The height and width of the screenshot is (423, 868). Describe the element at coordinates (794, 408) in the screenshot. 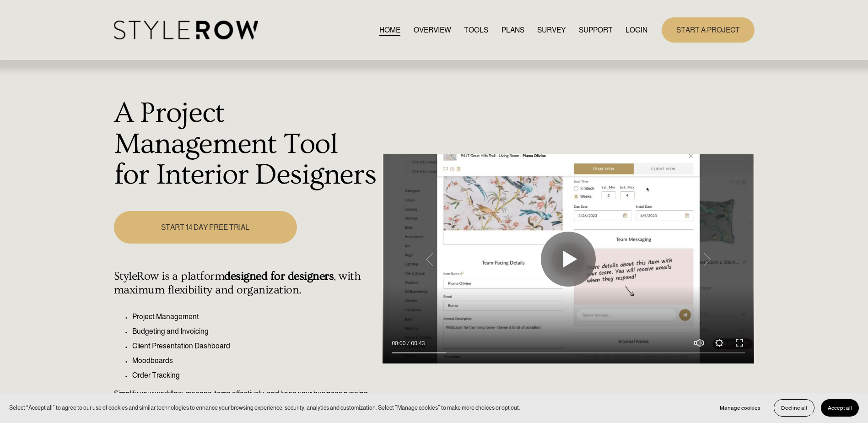

I see `span: Decline all` at that location.